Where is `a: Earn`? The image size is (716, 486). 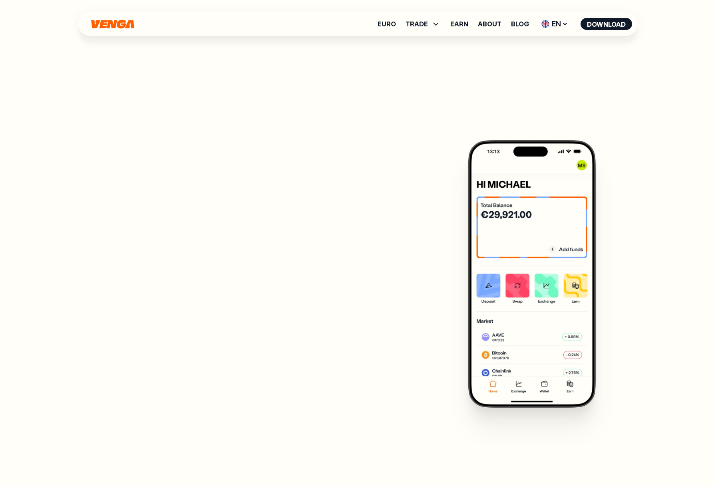
a: Earn is located at coordinates (459, 24).